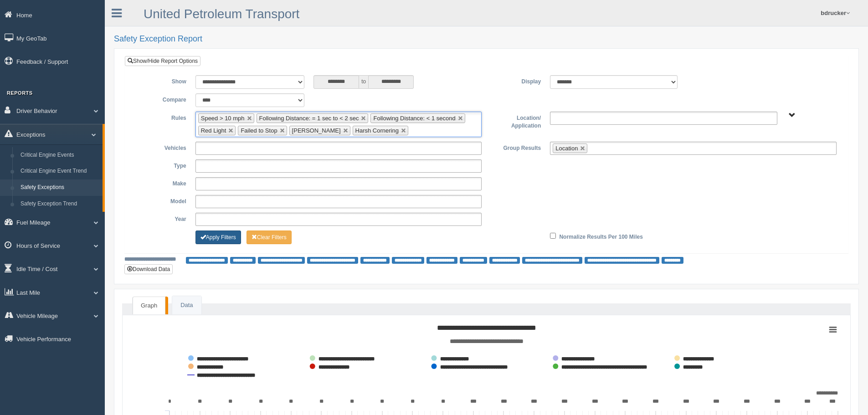 Image resolution: width=868 pixels, height=415 pixels. What do you see at coordinates (566, 148) in the screenshot?
I see `span: Location` at bounding box center [566, 148].